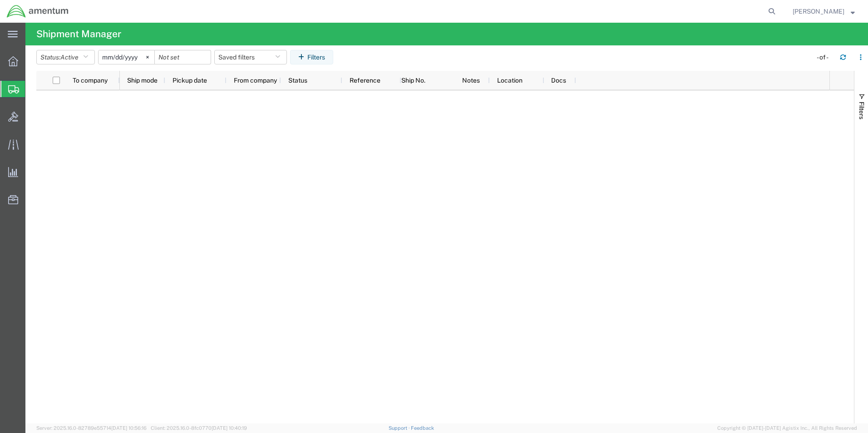 The image size is (868, 433). Describe the element at coordinates (824, 57) in the screenshot. I see `div: - of -` at that location.